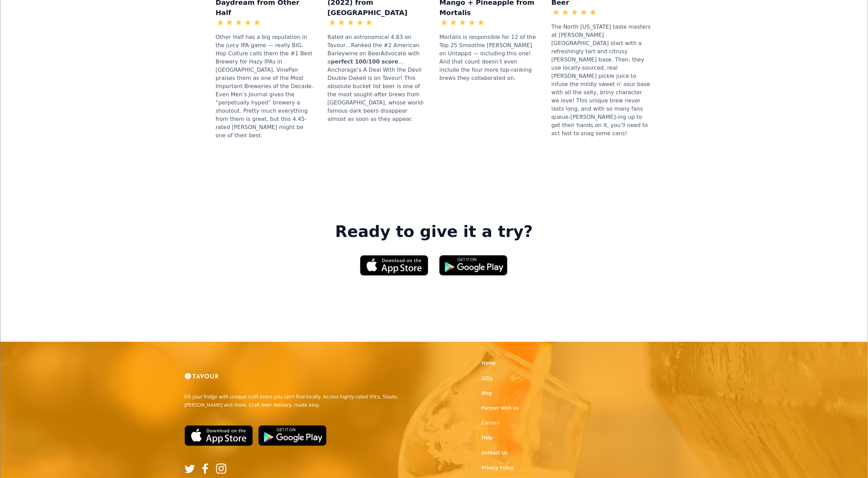 This screenshot has width=868, height=478. I want to click on a: Partner With Us, so click(501, 408).